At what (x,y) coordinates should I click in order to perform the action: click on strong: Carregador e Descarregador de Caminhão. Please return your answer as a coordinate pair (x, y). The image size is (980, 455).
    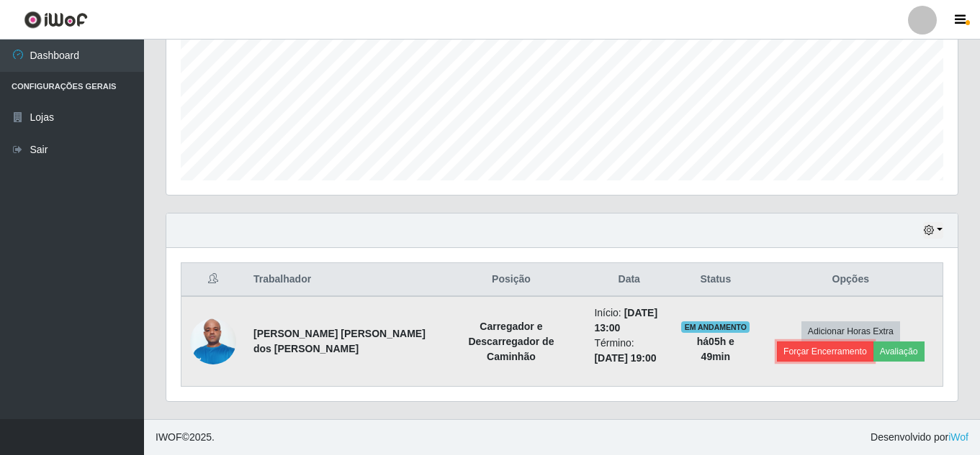
    Looking at the image, I should click on (511, 342).